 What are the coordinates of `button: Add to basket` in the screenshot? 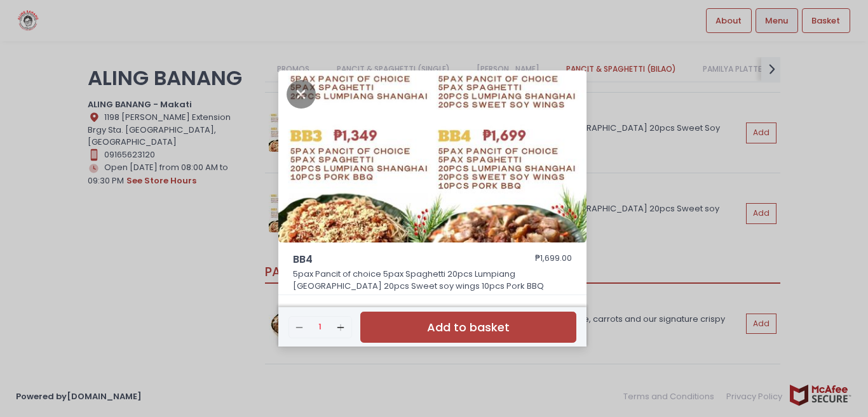 It's located at (469, 327).